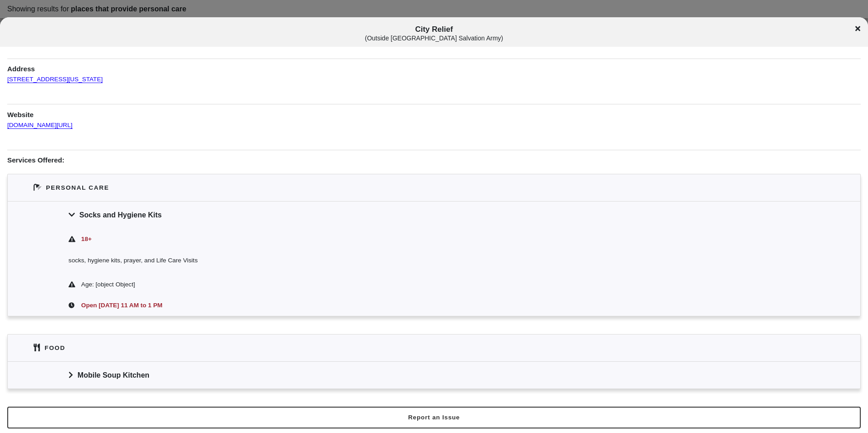 Image resolution: width=868 pixels, height=433 pixels. I want to click on div: socks, hygiene kits, prayer, and Life Care Visits, so click(434, 261).